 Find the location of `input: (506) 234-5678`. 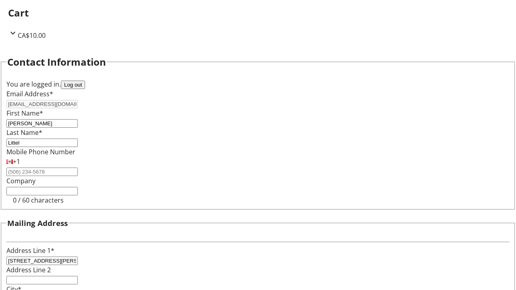

input: (506) 234-5678 is located at coordinates (42, 172).